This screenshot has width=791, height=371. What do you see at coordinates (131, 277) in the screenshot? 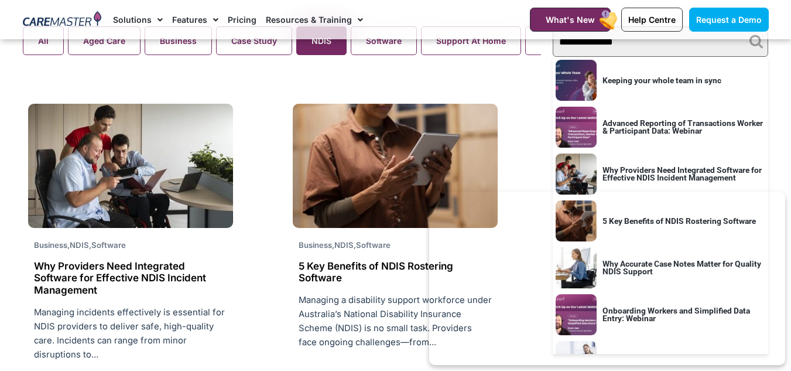
I see `h2: Why Providers Need Integrated Software for Effective NDIS Incident Management` at bounding box center [131, 277].